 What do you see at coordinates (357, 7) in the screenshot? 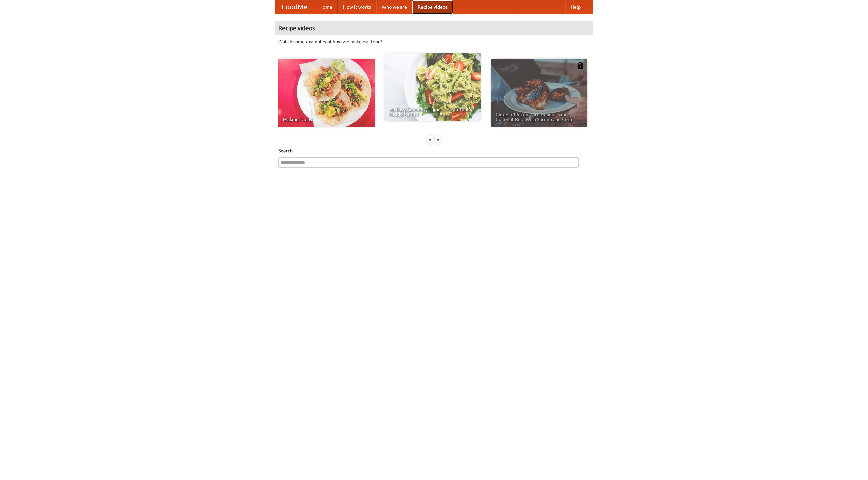
I see `a: How it works` at bounding box center [357, 7].